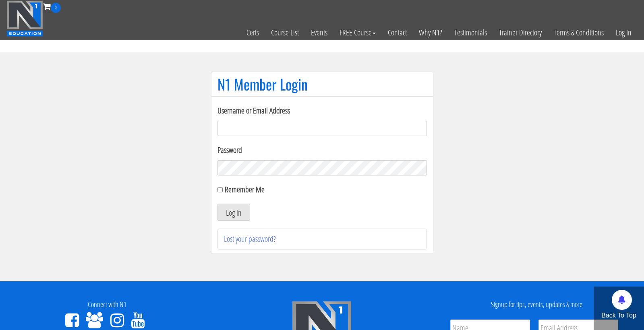 The image size is (644, 330). I want to click on h1: N1 Member Login, so click(322, 84).